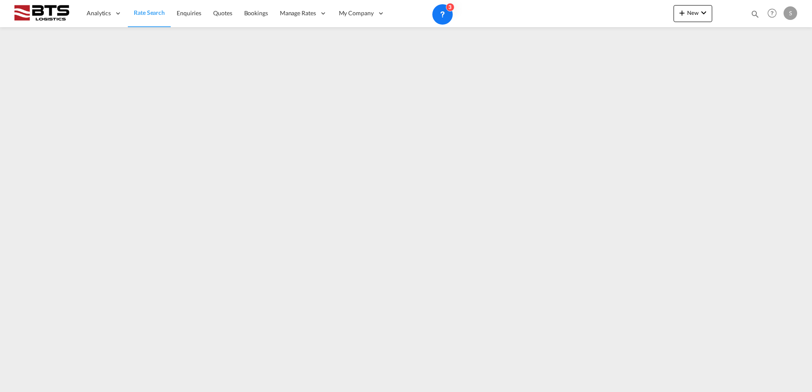 This screenshot has width=812, height=392. What do you see at coordinates (774, 14) in the screenshot?
I see `div: Help` at bounding box center [774, 14].